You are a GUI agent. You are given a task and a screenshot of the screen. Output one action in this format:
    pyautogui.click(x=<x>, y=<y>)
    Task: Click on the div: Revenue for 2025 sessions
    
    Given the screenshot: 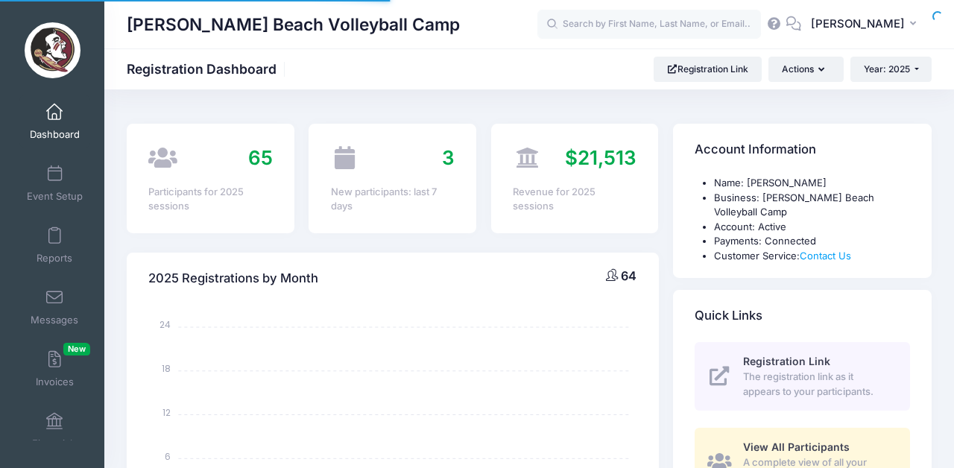 What is the action you would take?
    pyautogui.click(x=575, y=199)
    